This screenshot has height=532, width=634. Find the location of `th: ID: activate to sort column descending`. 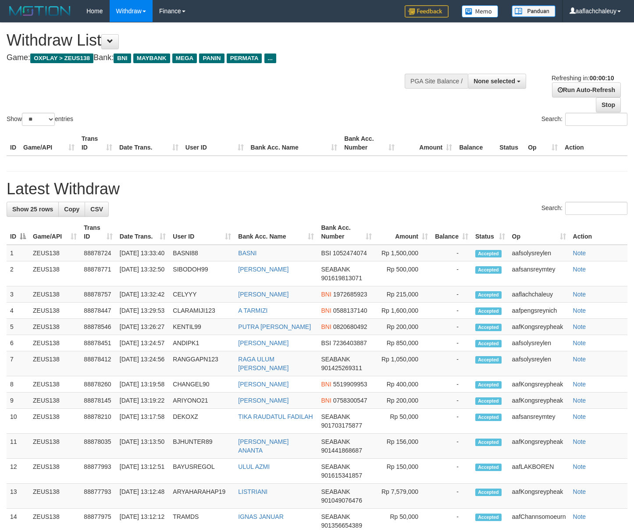

th: ID: activate to sort column descending is located at coordinates (18, 232).